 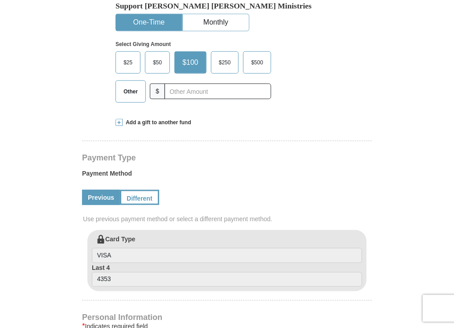 What do you see at coordinates (158, 62) in the screenshot?
I see `span: $50` at bounding box center [158, 62].